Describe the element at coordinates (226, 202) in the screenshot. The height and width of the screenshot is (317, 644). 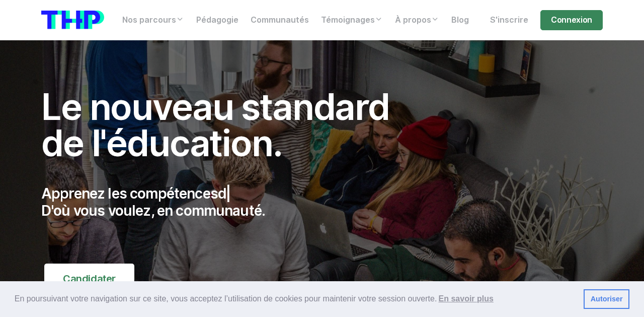
I see `p: Apprenez les compétences D'où vous voulez, en communauté.` at that location.